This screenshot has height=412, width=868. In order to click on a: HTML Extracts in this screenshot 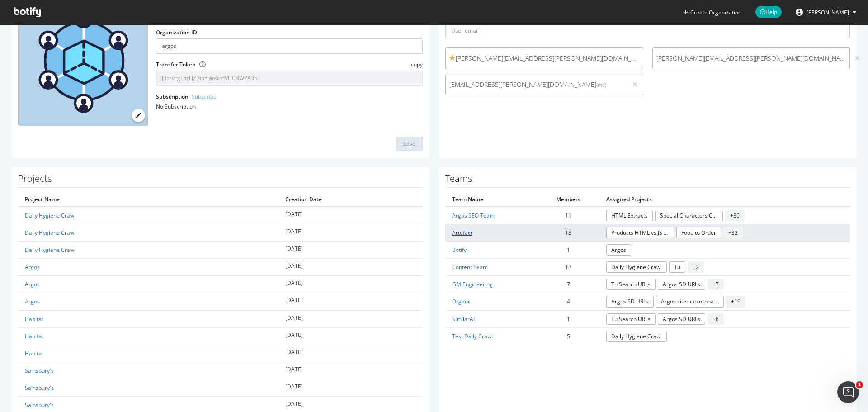, I will do `click(629, 215)`.